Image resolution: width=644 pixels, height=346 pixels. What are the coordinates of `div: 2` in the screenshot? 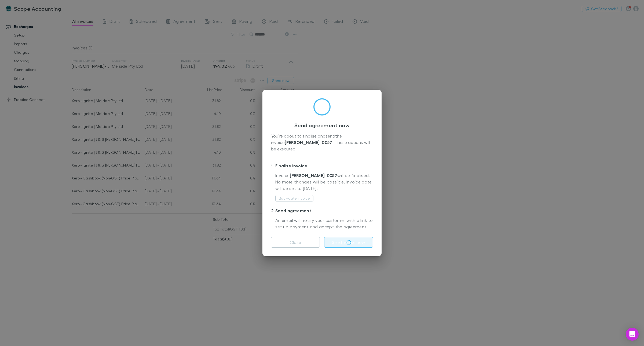 It's located at (273, 211).